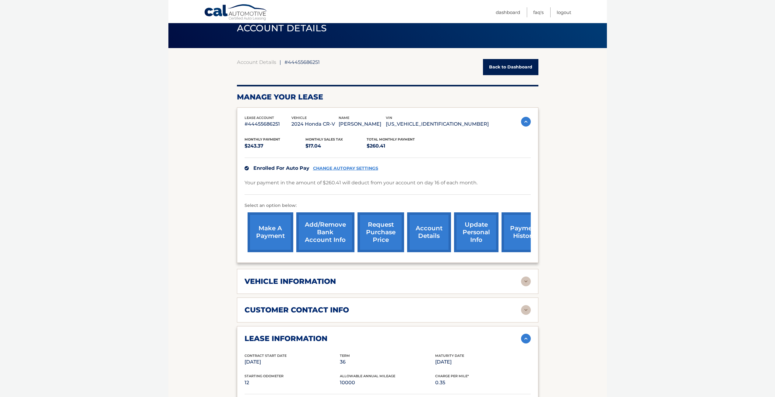 The height and width of the screenshot is (397, 775). I want to click on span: ACCOUNT DETAILS, so click(282, 28).